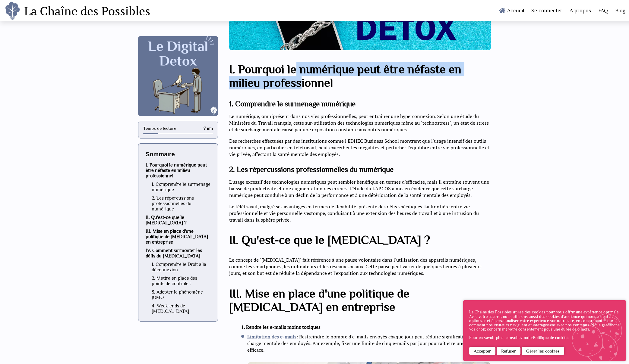  I want to click on h3: 2. Les répercussions professionnelles du numérique, so click(360, 169).